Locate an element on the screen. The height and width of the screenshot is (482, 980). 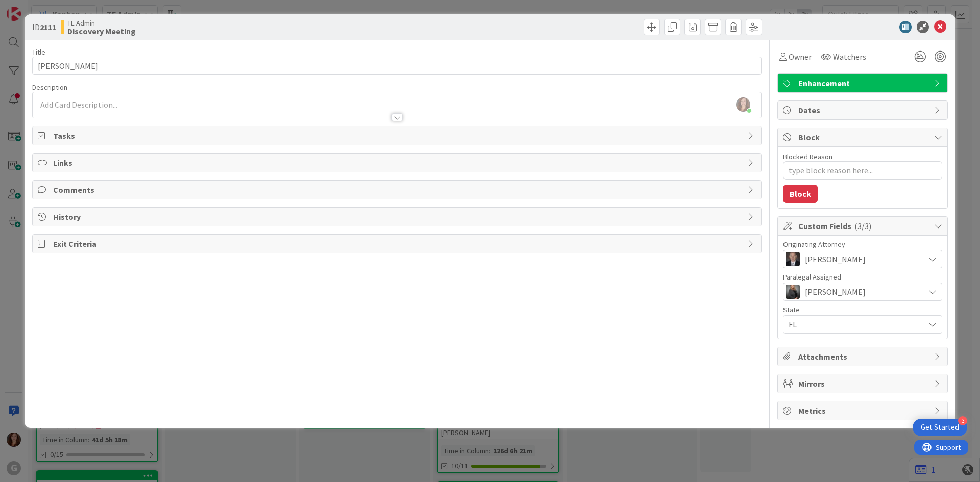
span: Metrics is located at coordinates (864, 411).